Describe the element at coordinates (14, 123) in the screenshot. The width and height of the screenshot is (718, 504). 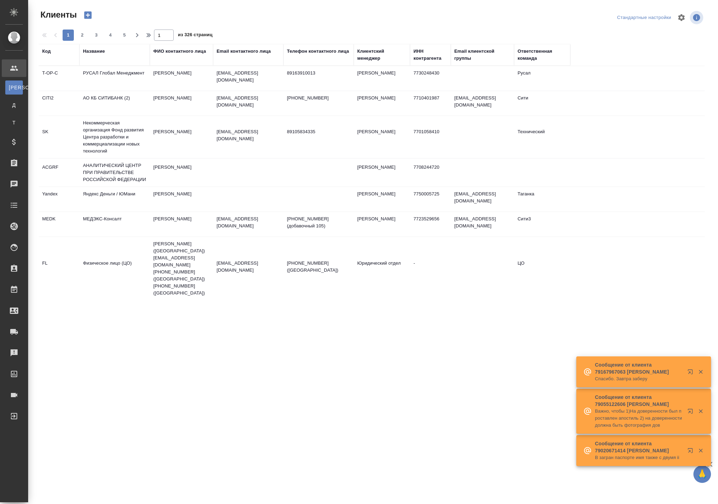
I see `a: Т` at that location.